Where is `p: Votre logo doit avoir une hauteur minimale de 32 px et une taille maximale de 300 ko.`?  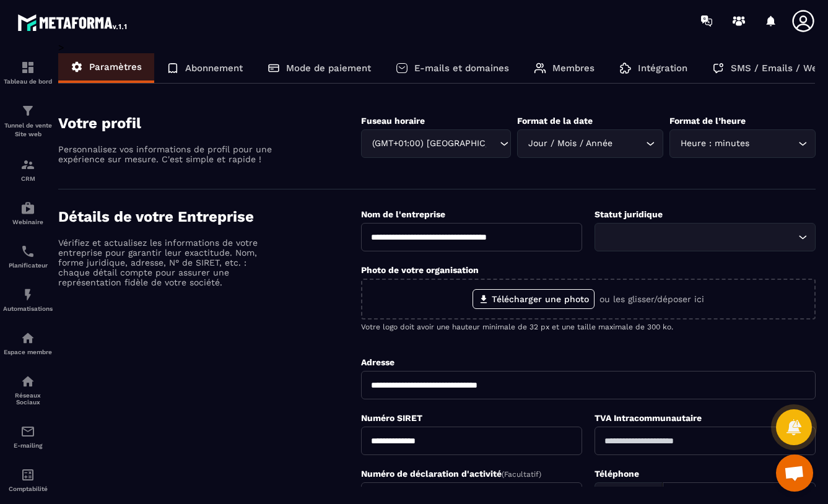
p: Votre logo doit avoir une hauteur minimale de 32 px et une taille maximale de 300 ko. is located at coordinates (589, 327).